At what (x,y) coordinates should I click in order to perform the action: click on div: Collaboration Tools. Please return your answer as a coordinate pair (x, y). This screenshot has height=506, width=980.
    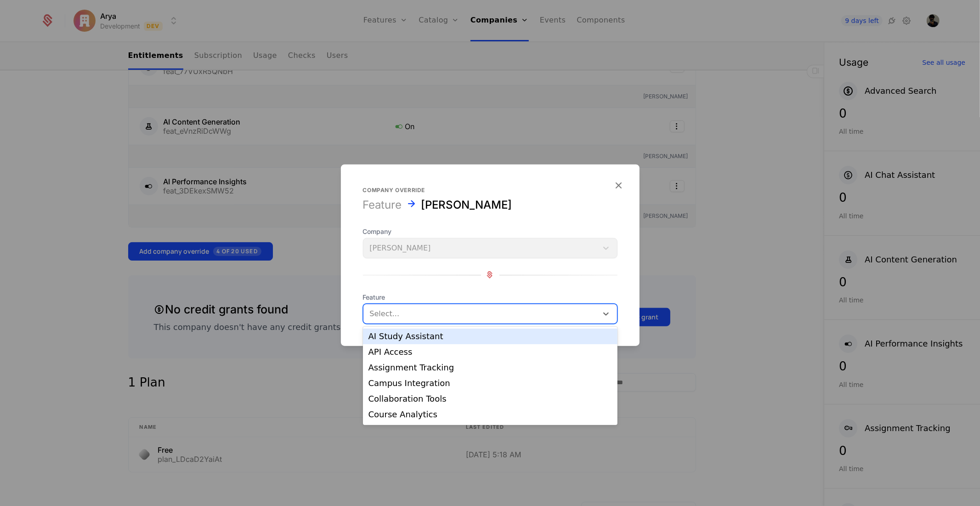
    Looking at the image, I should click on (490, 399).